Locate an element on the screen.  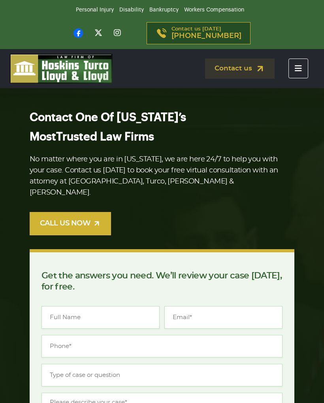
a: Bankruptcy is located at coordinates (164, 10).